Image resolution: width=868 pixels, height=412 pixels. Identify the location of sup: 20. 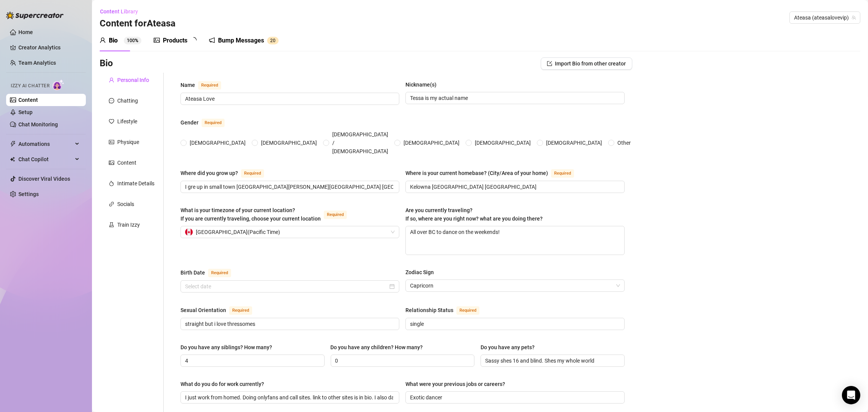
(273, 41).